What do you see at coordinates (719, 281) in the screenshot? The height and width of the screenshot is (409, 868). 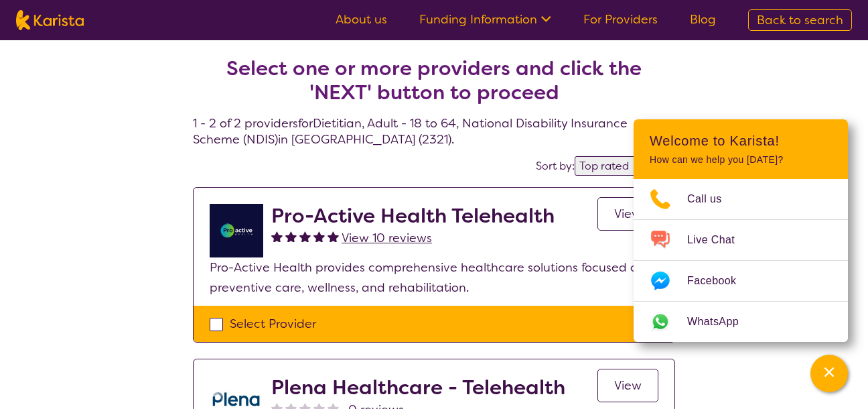 I see `span: Facebook` at bounding box center [719, 281].